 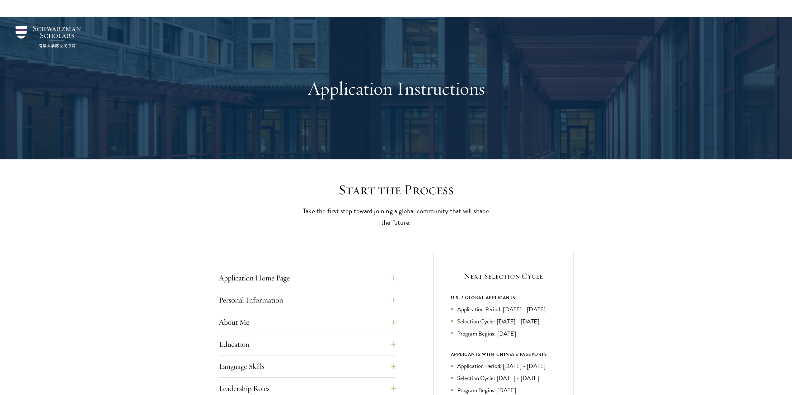 What do you see at coordinates (396, 88) in the screenshot?
I see `h1: Application Instructions` at bounding box center [396, 88].